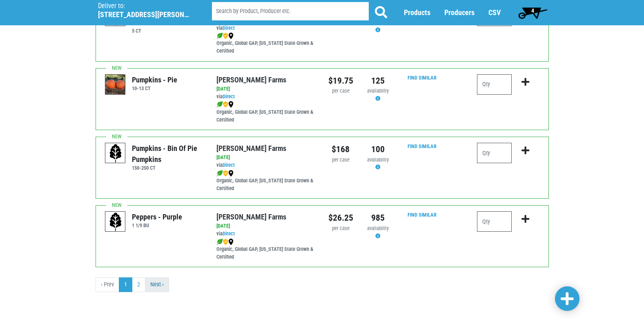  I want to click on nav: pager, so click(322, 285).